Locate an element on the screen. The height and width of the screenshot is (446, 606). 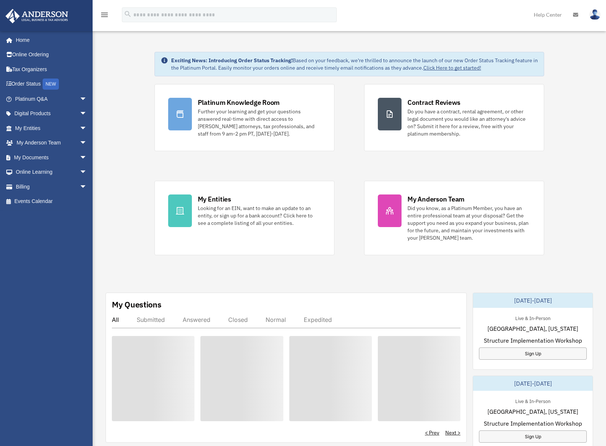
a: My Anderson Teamarrow_drop_down is located at coordinates (52, 143).